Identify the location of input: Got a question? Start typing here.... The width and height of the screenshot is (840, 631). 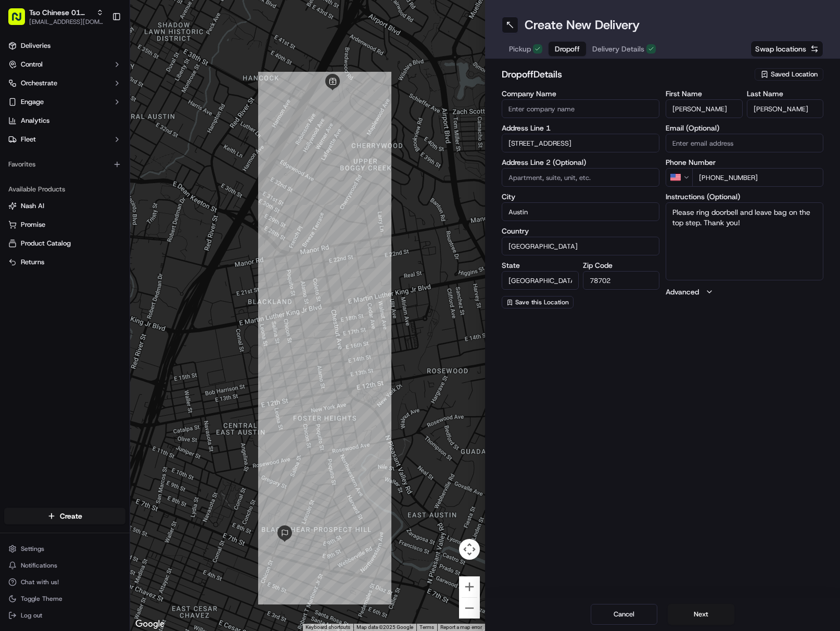
(107, 72).